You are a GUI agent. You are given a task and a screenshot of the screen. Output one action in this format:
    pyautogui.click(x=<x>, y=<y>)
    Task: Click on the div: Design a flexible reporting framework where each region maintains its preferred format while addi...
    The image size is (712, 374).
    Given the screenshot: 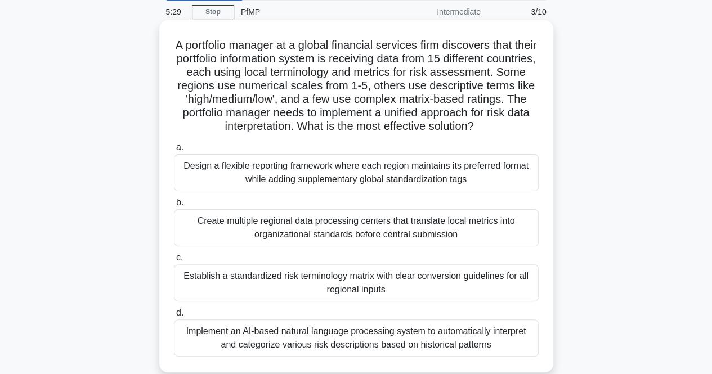 What is the action you would take?
    pyautogui.click(x=356, y=173)
    